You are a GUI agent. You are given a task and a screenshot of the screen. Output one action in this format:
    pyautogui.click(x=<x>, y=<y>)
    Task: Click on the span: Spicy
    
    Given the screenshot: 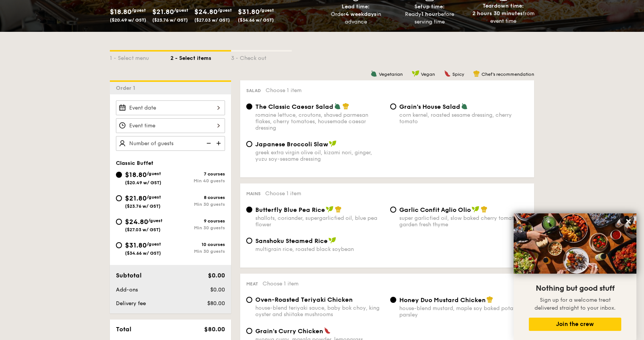 What is the action you would take?
    pyautogui.click(x=458, y=74)
    